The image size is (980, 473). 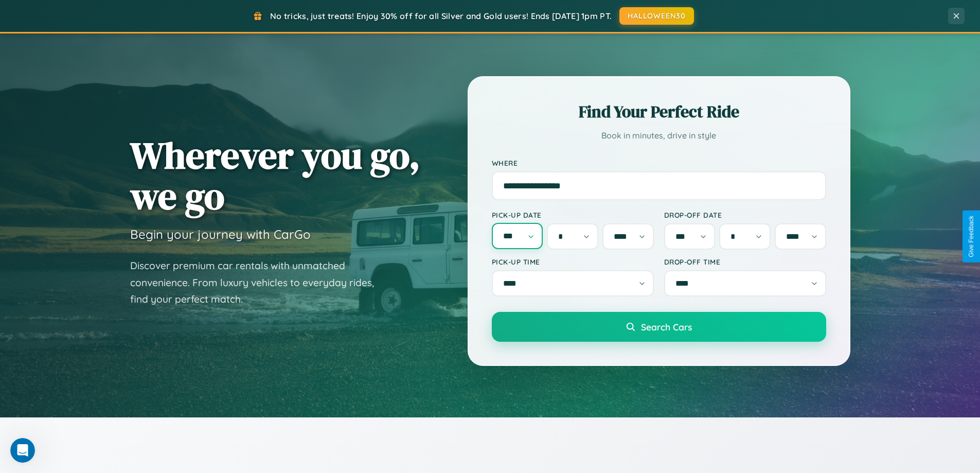 I want to click on div: Give Feedback, so click(x=971, y=236).